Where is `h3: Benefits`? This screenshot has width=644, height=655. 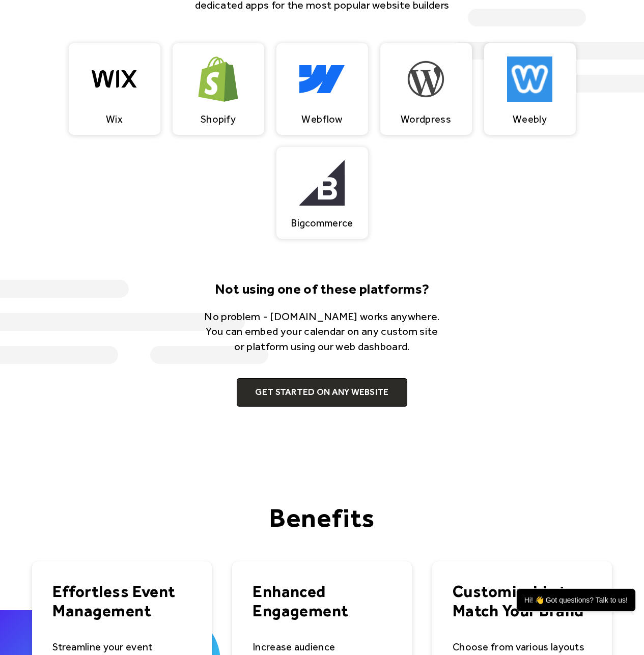
h3: Benefits is located at coordinates (322, 518).